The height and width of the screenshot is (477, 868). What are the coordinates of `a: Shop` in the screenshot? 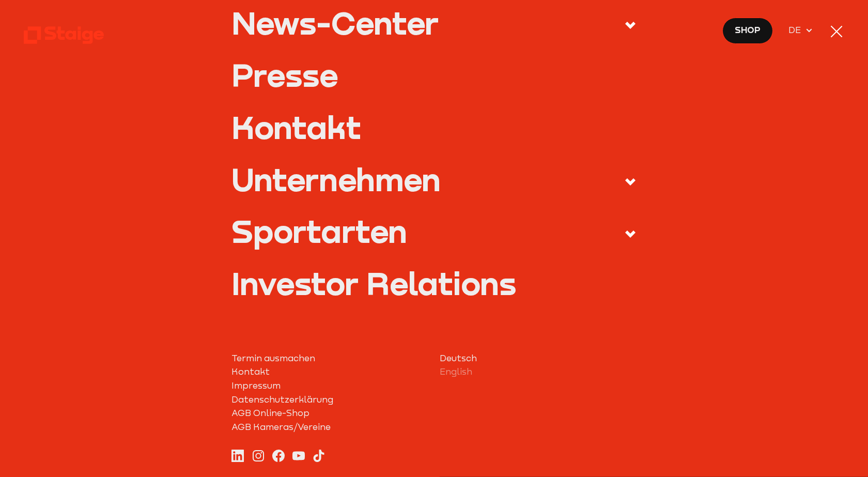 It's located at (748, 30).